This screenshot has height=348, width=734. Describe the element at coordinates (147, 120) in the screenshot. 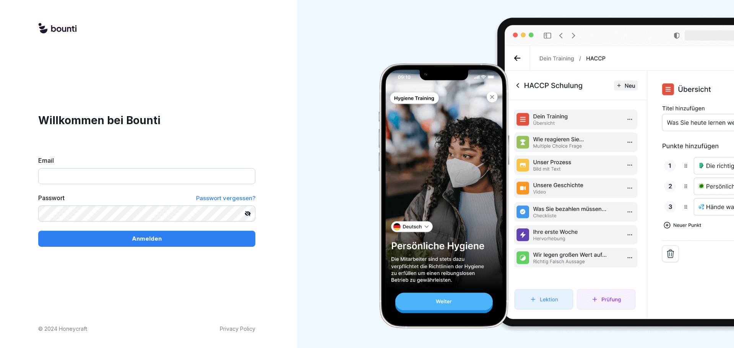

I see `h1: Willkommen bei Bounti` at that location.